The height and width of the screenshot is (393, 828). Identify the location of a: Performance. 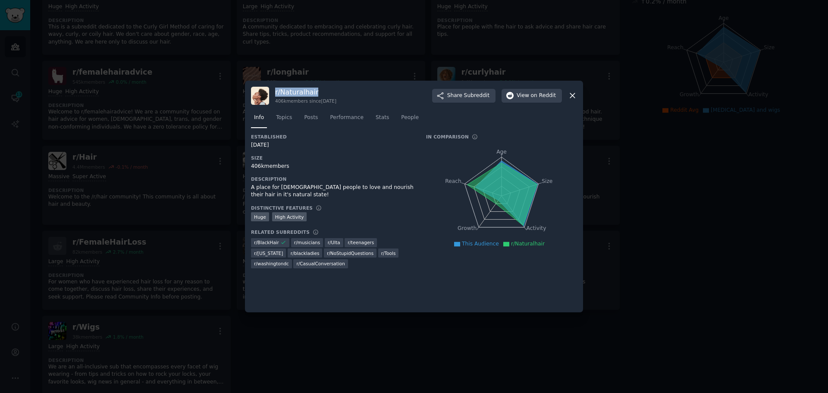
(347, 119).